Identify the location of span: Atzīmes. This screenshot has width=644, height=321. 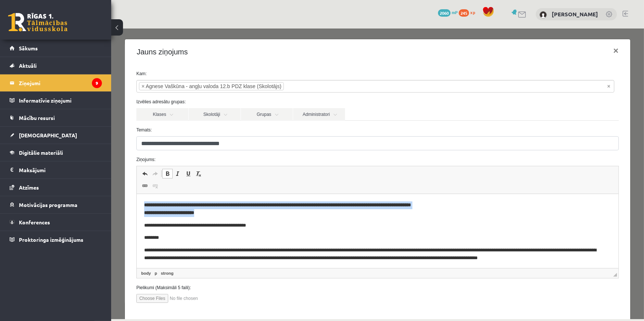
(29, 187).